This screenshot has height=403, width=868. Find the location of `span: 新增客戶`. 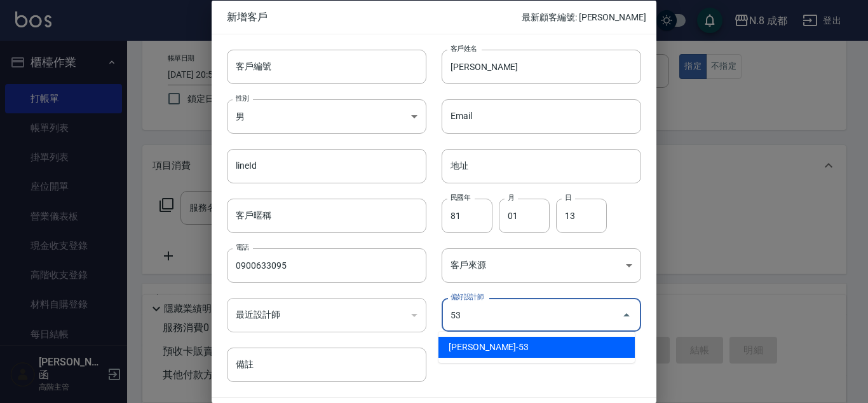

span: 新增客戶 is located at coordinates (375, 17).